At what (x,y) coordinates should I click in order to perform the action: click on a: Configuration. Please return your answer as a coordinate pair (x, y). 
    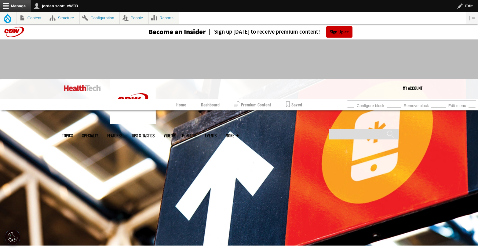
    Looking at the image, I should click on (100, 18).